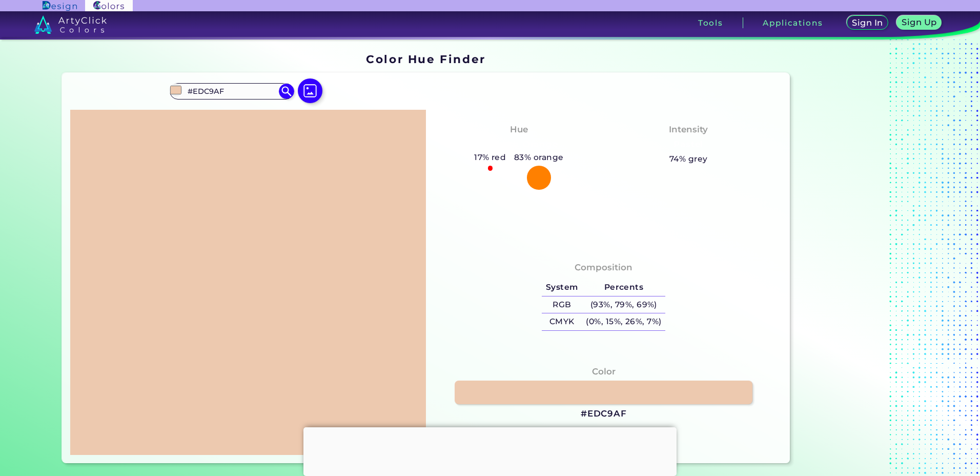  What do you see at coordinates (562, 321) in the screenshot?
I see `h5: CMYK` at bounding box center [562, 321].